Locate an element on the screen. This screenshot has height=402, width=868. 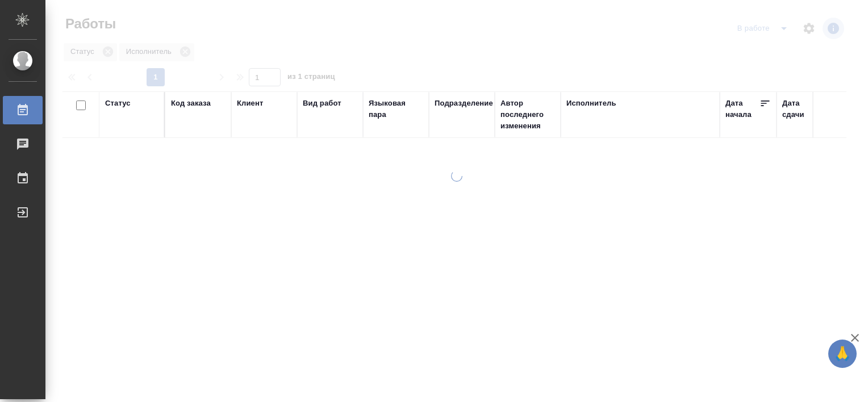
div: Код заказа is located at coordinates (191, 104).